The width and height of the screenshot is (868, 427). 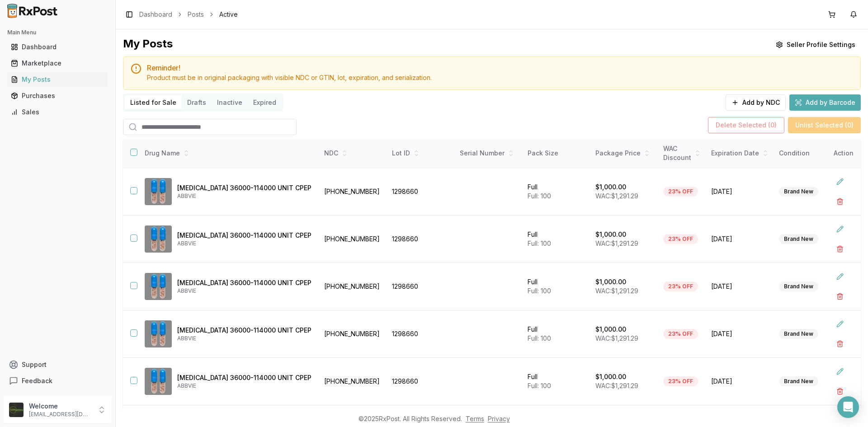 I want to click on button: Marketplace, so click(x=57, y=63).